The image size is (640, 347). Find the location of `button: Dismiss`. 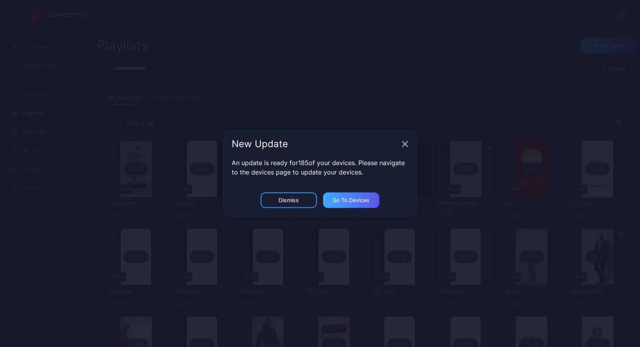

button: Dismiss is located at coordinates (289, 200).